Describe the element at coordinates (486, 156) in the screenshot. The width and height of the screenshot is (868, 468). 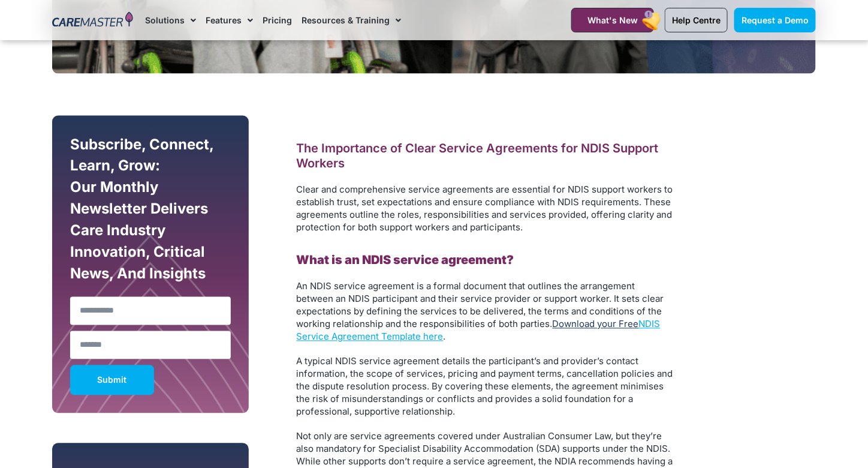
I see `h2: The Importance of Clear Service Agreements for NDIS Support Workers` at that location.